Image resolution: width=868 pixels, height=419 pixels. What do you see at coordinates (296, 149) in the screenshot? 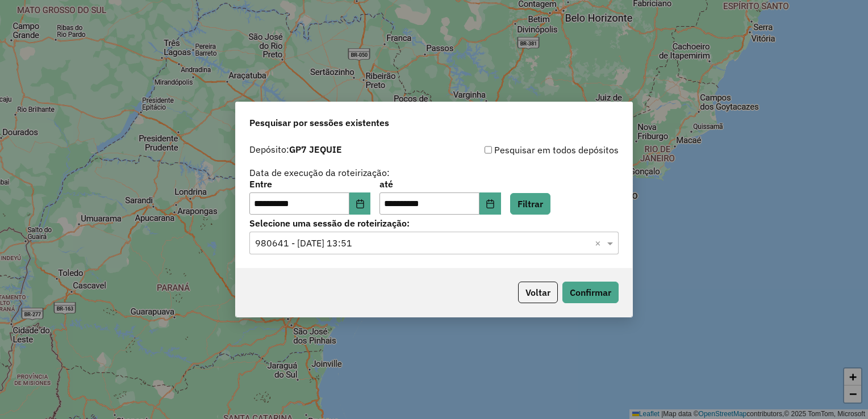
I see `label: Depósito:` at bounding box center [296, 149].